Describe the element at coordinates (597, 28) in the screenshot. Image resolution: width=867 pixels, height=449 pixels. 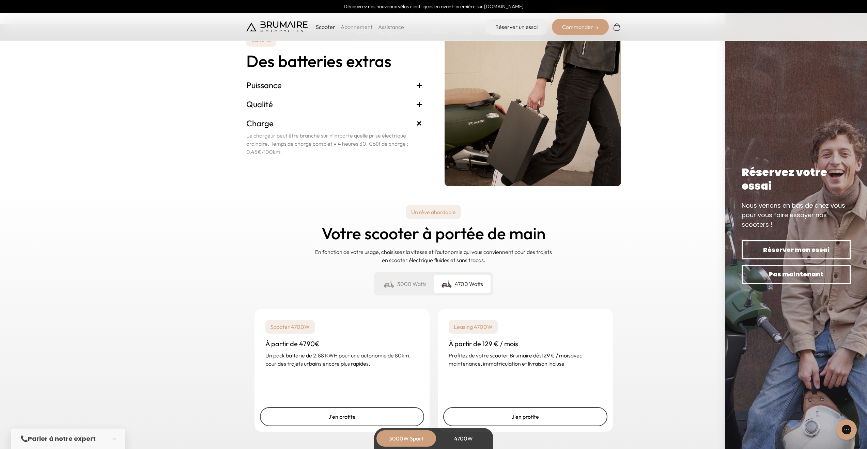
I see `img: right-arrow-2.png` at that location.